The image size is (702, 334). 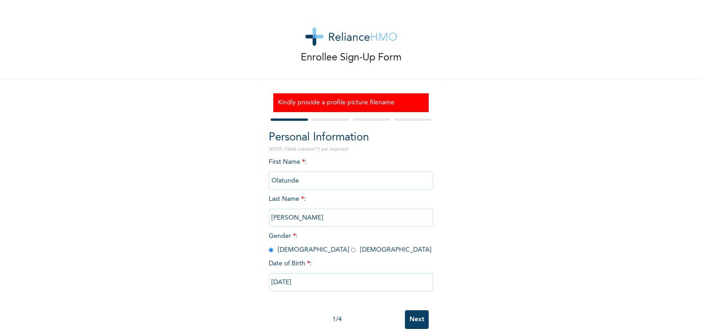 I want to click on h2: Personal Information, so click(x=351, y=138).